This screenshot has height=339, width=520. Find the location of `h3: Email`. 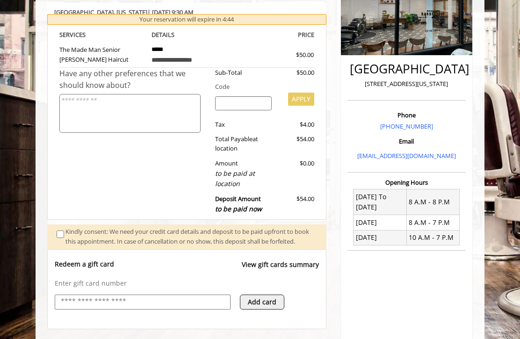

h3: Email is located at coordinates (406, 141).